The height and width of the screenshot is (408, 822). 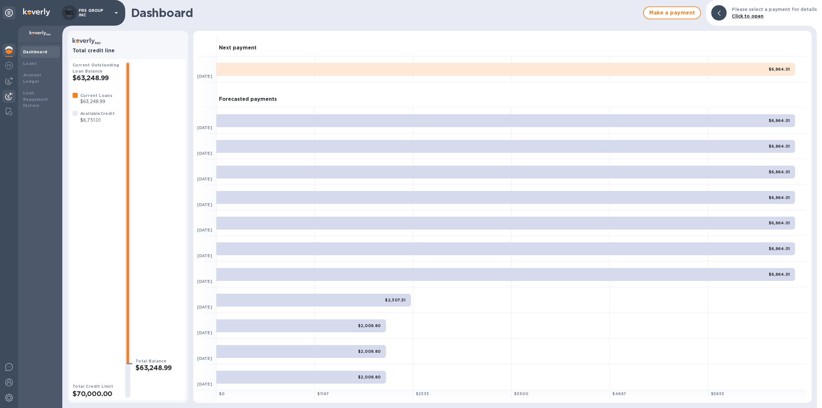 I want to click on b: $ 3500, so click(x=521, y=394).